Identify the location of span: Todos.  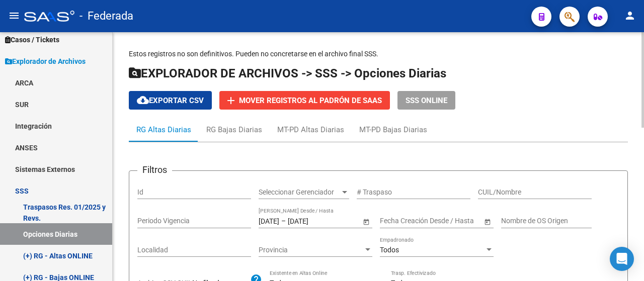
(389, 250).